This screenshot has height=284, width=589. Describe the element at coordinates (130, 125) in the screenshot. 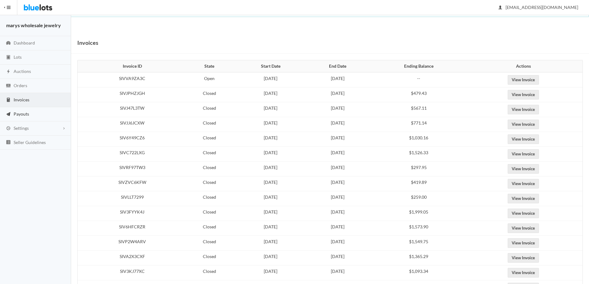

I see `td: SIVJJ6JCXW` at that location.